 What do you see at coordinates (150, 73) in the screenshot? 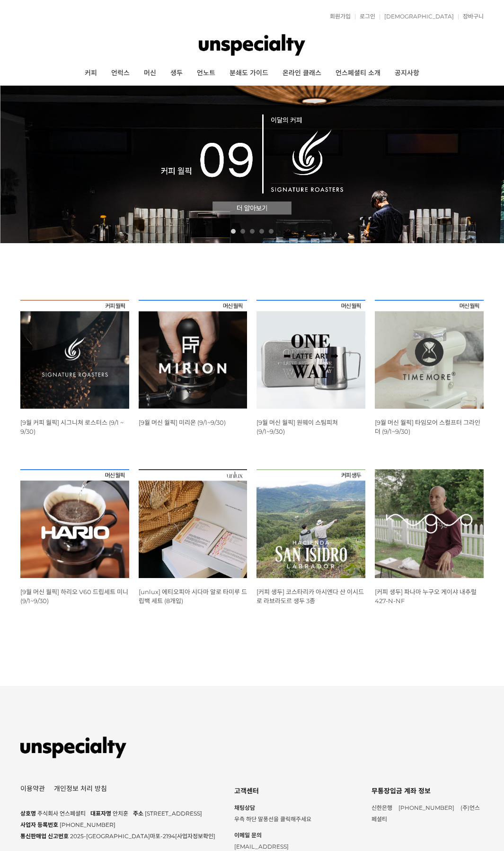
I see `a: 머신` at bounding box center [150, 73].